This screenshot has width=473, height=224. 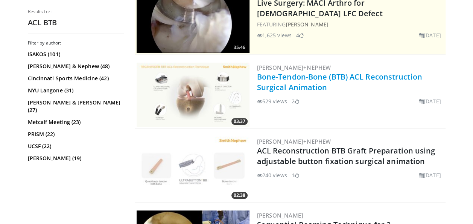 What do you see at coordinates (193, 168) in the screenshot?
I see `a: 02:38` at bounding box center [193, 168].